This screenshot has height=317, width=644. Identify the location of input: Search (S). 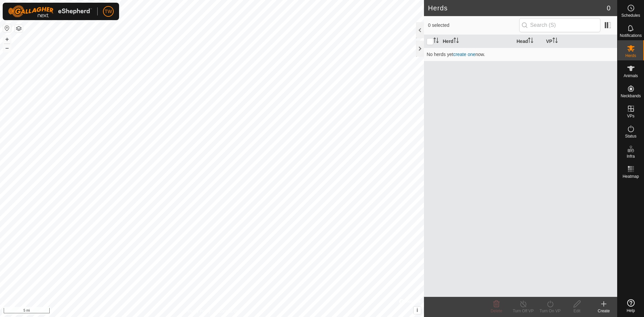
(560, 25).